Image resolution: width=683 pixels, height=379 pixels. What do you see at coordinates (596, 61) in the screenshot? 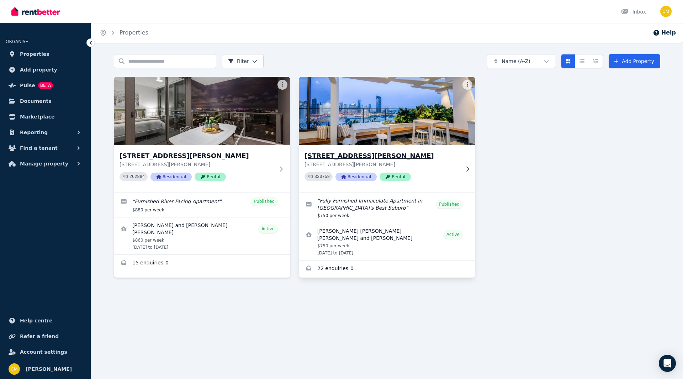
I see `button: Expanded list view` at bounding box center [596, 61].